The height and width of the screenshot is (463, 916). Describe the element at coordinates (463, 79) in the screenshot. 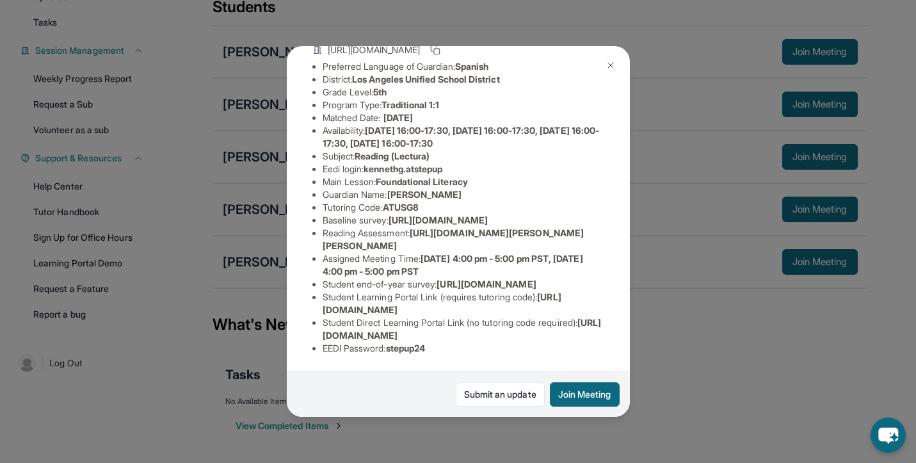

I see `li: District:` at that location.